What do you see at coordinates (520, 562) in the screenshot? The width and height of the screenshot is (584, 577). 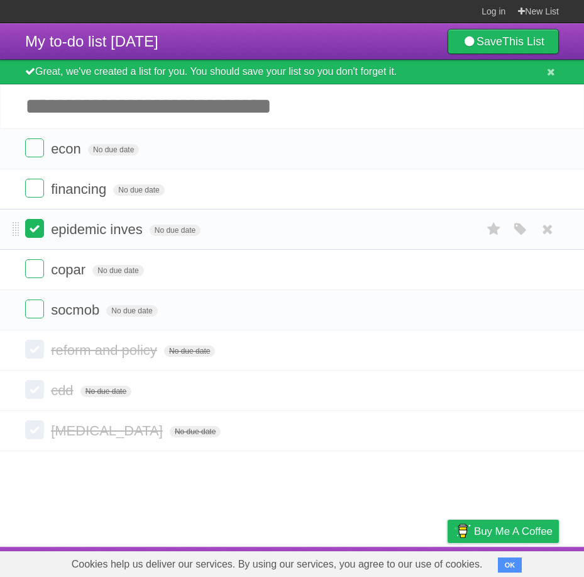 I see `a: Suggest a feature` at bounding box center [520, 562].